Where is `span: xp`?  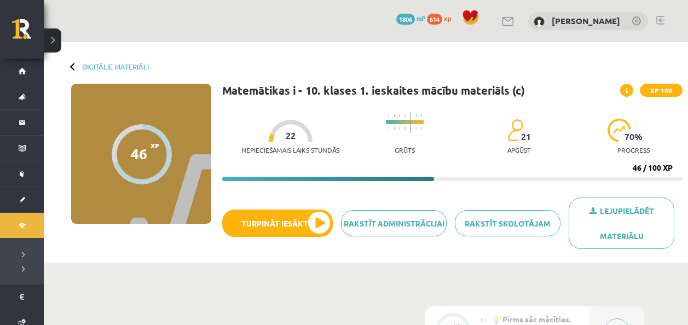
span: xp is located at coordinates (447, 18).